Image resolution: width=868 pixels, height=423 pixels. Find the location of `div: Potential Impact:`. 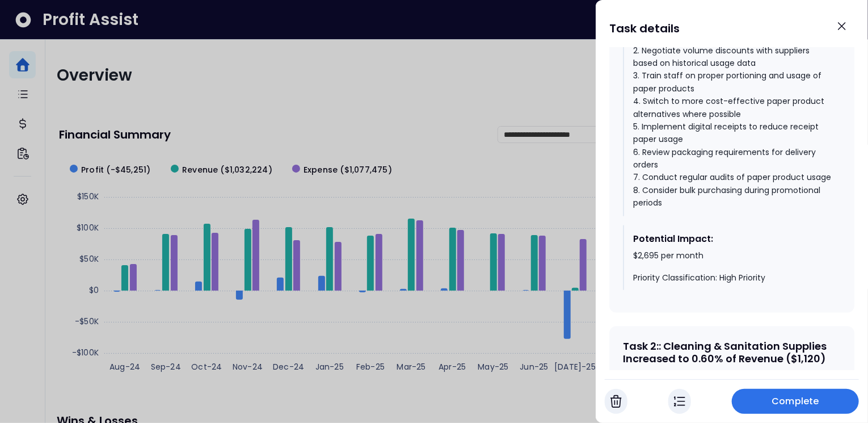

div: Potential Impact: is located at coordinates (733, 239).